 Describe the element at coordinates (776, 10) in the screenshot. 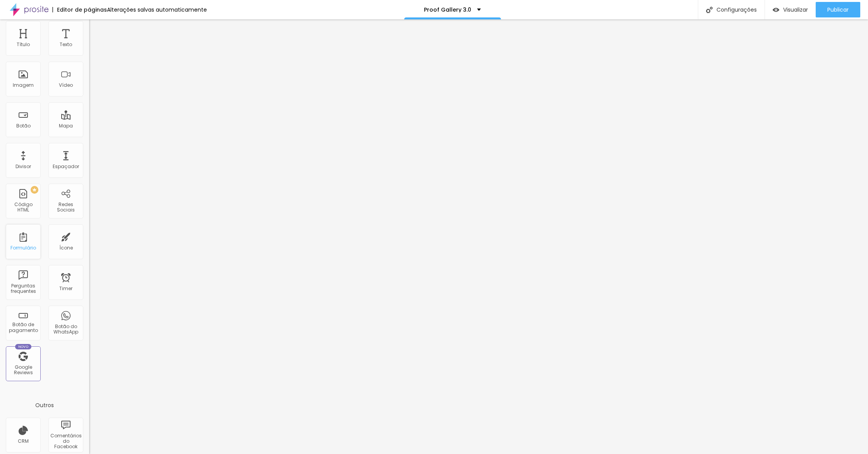

I see `img: view-1.svg` at that location.